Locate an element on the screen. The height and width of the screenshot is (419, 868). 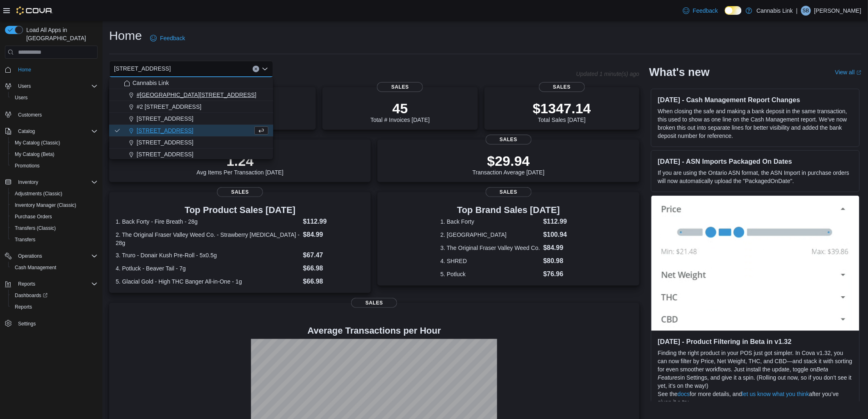
button: Transfers (Classic) is located at coordinates (54, 228).